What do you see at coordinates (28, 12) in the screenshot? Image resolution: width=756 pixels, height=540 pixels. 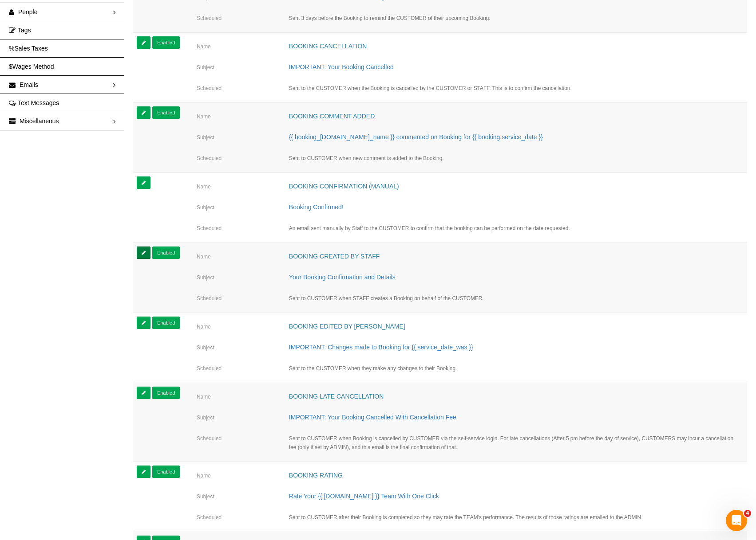 I see `span: People` at bounding box center [28, 12].